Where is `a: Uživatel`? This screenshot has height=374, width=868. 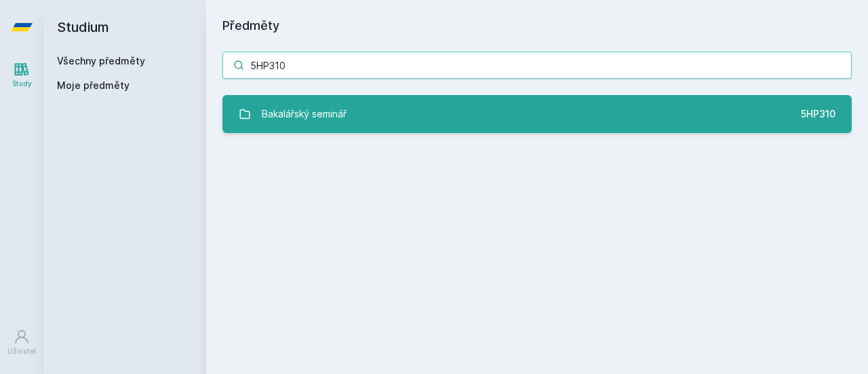
a: Uživatel is located at coordinates (22, 342).